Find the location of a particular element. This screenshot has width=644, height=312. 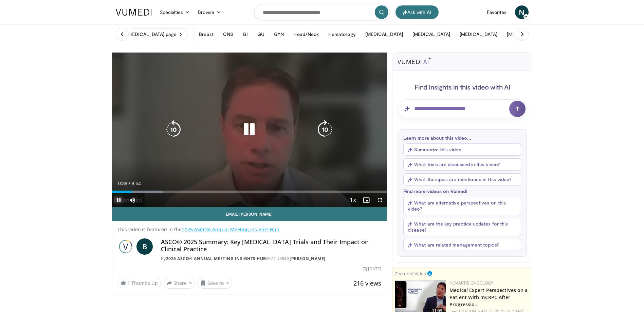

button: CNS is located at coordinates (228, 34).